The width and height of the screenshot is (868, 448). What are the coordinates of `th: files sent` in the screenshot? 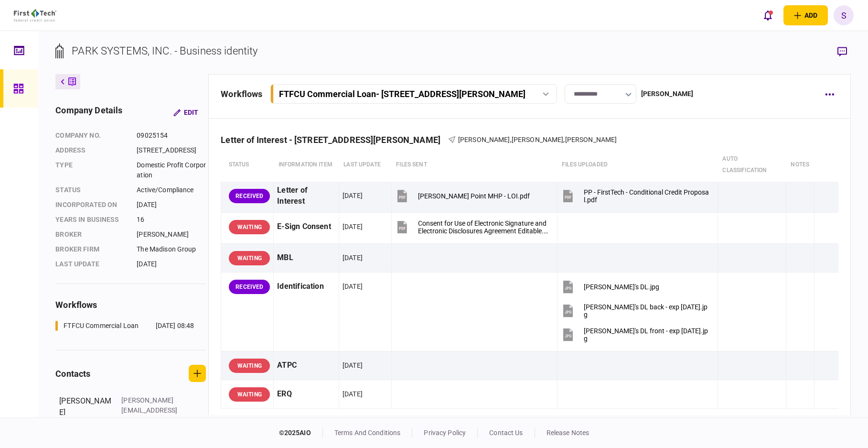 It's located at (474, 165).